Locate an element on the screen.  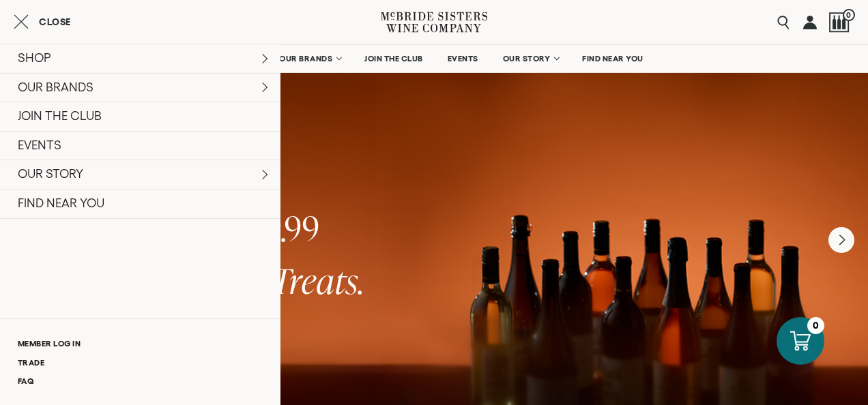
a: JOIN THE CLUB is located at coordinates (394, 59).